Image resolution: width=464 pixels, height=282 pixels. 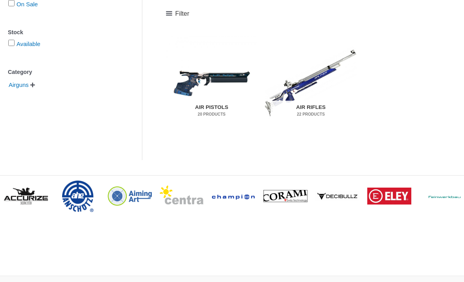 What do you see at coordinates (311, 114) in the screenshot?
I see `mark: 22 Products` at bounding box center [311, 114].